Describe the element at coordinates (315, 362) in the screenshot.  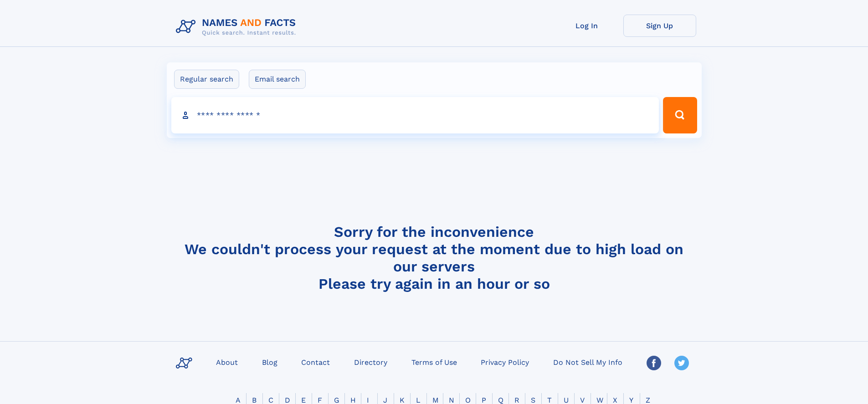
I see `a: Contact` at that location.